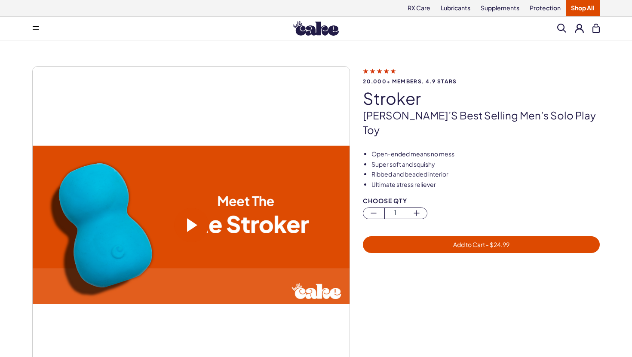 Image resolution: width=632 pixels, height=357 pixels. What do you see at coordinates (316, 28) in the screenshot?
I see `img: Hello Cake` at bounding box center [316, 28].